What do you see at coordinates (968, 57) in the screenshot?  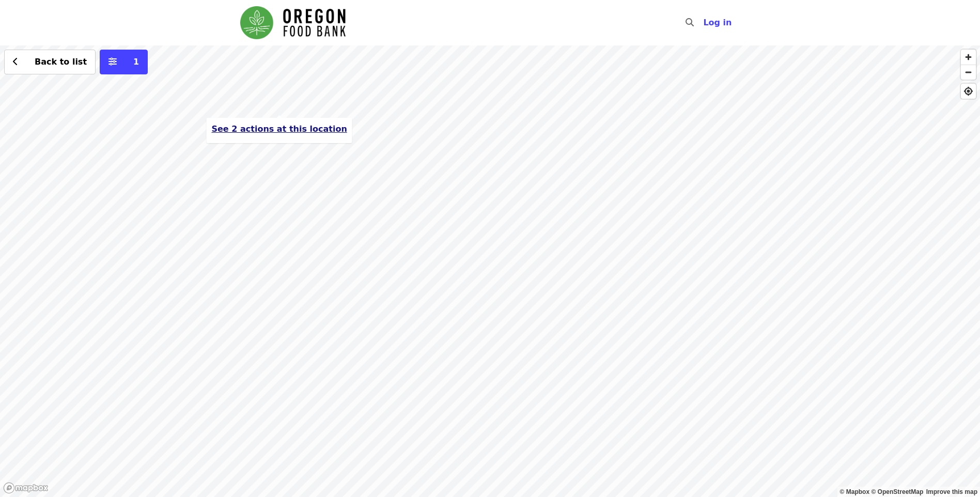 I see `button: Zoom In` at bounding box center [968, 57].